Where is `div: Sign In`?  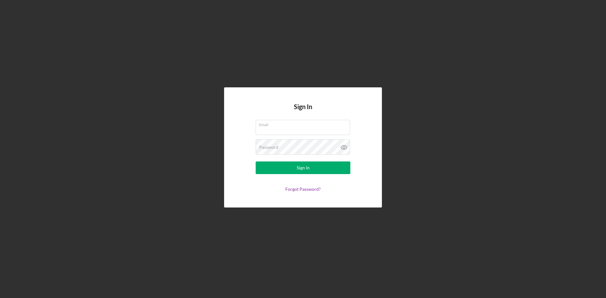 div: Sign In is located at coordinates (303, 168).